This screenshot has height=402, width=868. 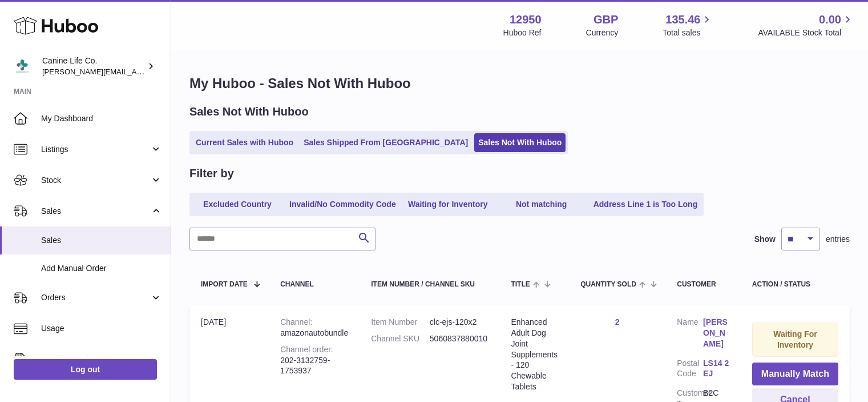 I want to click on button: Manually Match, so click(x=795, y=374).